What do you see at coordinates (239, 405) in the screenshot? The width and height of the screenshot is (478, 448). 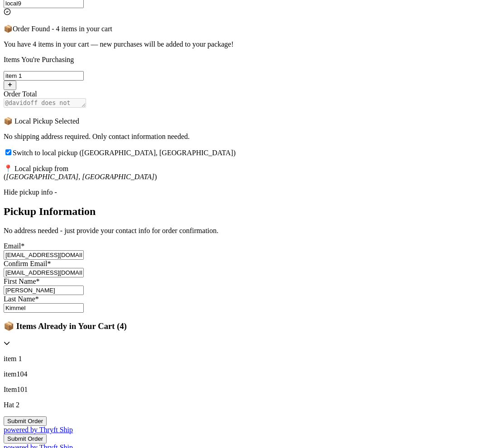 I see `p: Hat 2` at bounding box center [239, 405].